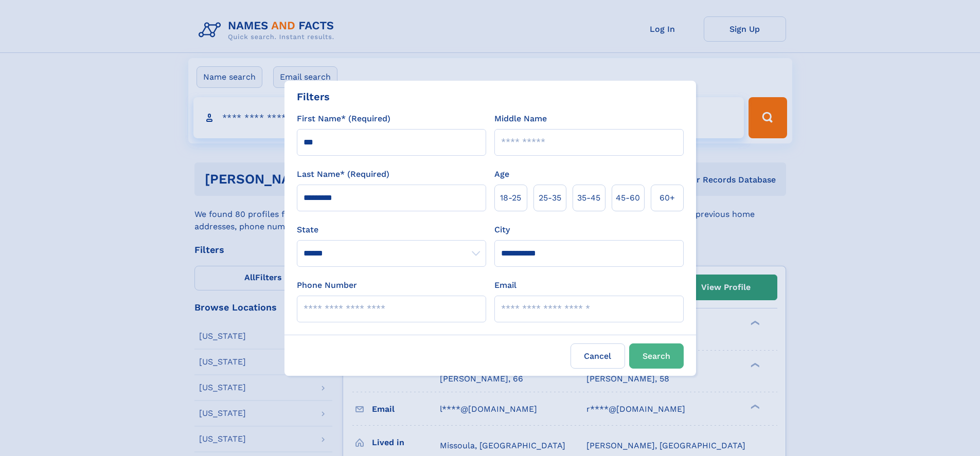 This screenshot has width=980, height=456. What do you see at coordinates (627, 198) in the screenshot?
I see `span: 45‑60` at bounding box center [627, 198].